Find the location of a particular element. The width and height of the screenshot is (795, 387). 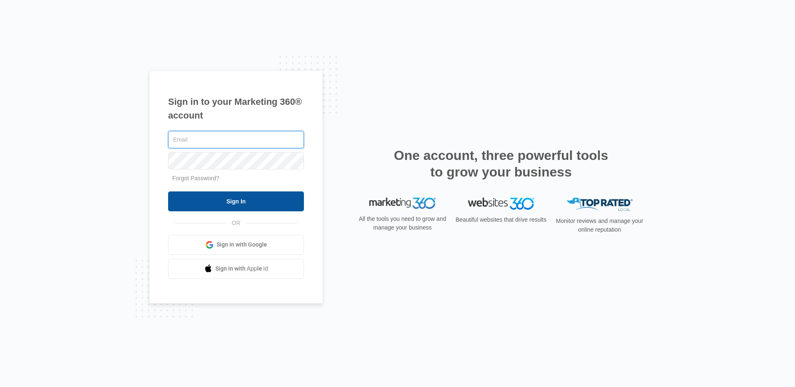

a: Sign in with Apple Id is located at coordinates (236, 269).